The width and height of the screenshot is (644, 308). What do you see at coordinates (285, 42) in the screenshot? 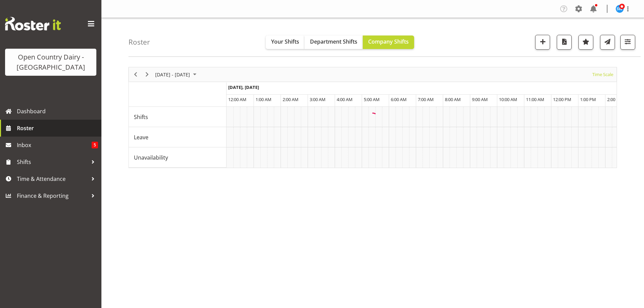
I see `button: Your Shifts` at bounding box center [285, 42].